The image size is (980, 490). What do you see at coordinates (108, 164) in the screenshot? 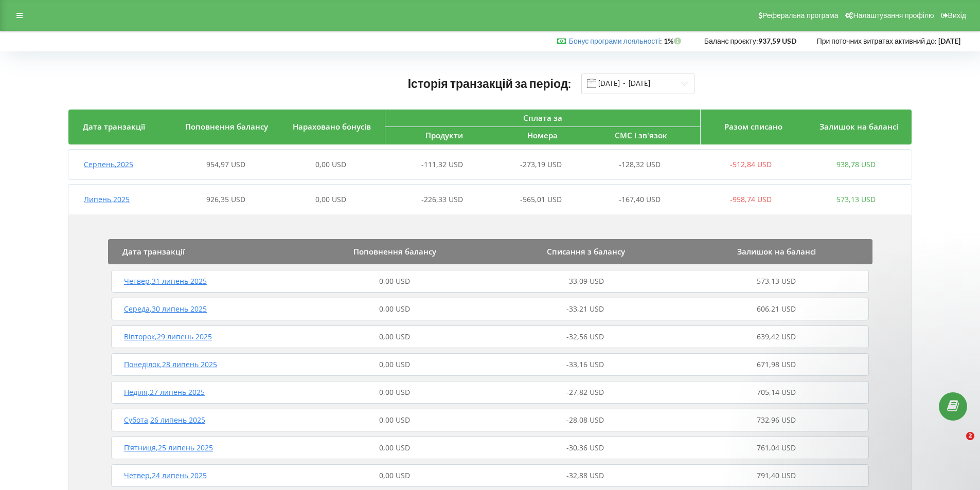
I see `span: Серпень , 2025` at bounding box center [108, 164].